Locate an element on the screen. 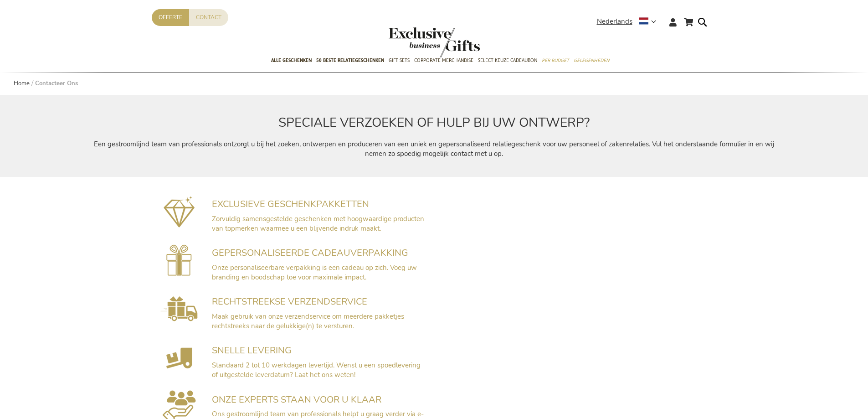 Image resolution: width=868 pixels, height=419 pixels. img: Gepersonaliseerde cadeauverpakking voorzien van uw branding is located at coordinates (179, 260).